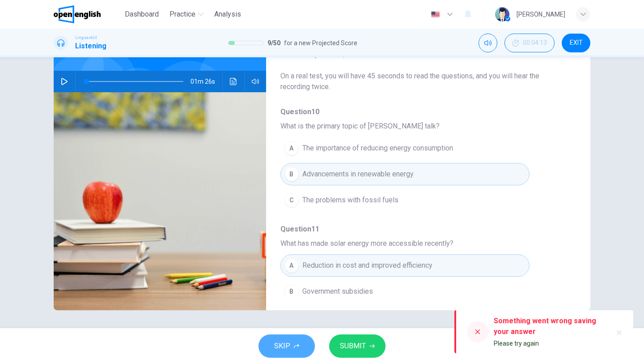  I want to click on span: 00:04:13, so click(535, 43).